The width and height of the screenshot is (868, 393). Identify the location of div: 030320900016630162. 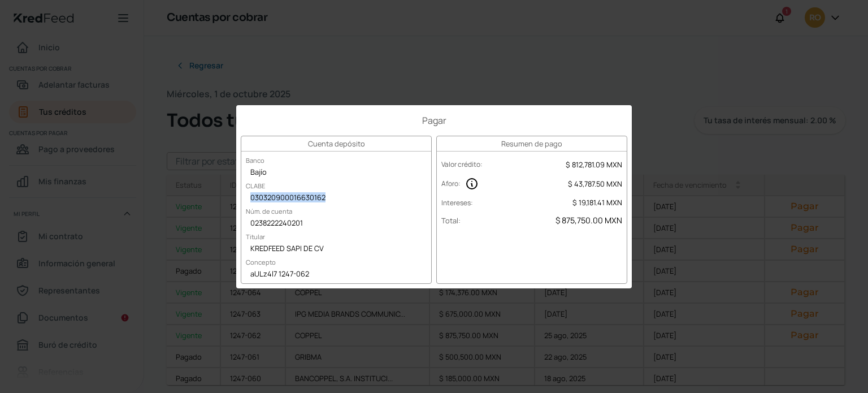
(336, 198).